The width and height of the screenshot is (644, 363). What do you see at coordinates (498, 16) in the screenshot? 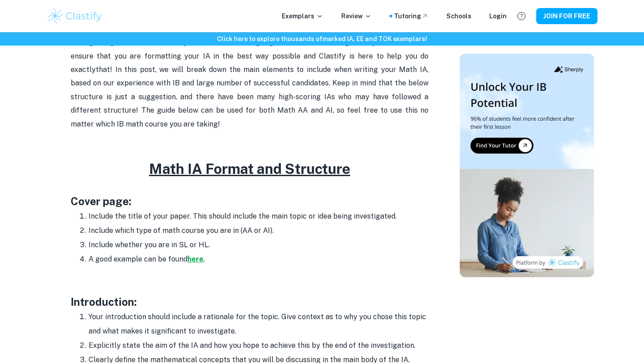
I see `div: Login` at bounding box center [498, 16].